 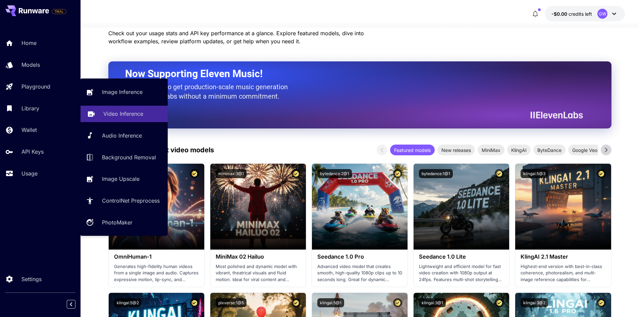 I want to click on a: Audio Inference, so click(x=124, y=136).